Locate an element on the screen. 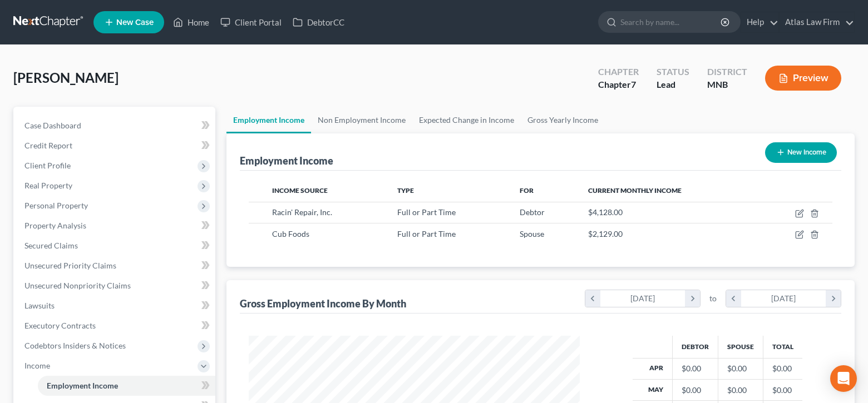 The width and height of the screenshot is (868, 403). a: Executory Contracts is located at coordinates (116, 326).